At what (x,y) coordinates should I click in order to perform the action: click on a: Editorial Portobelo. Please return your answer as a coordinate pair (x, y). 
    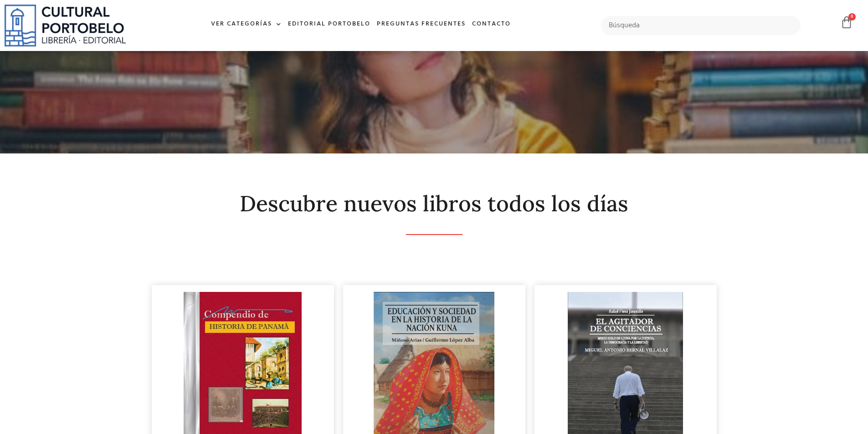
    Looking at the image, I should click on (329, 24).